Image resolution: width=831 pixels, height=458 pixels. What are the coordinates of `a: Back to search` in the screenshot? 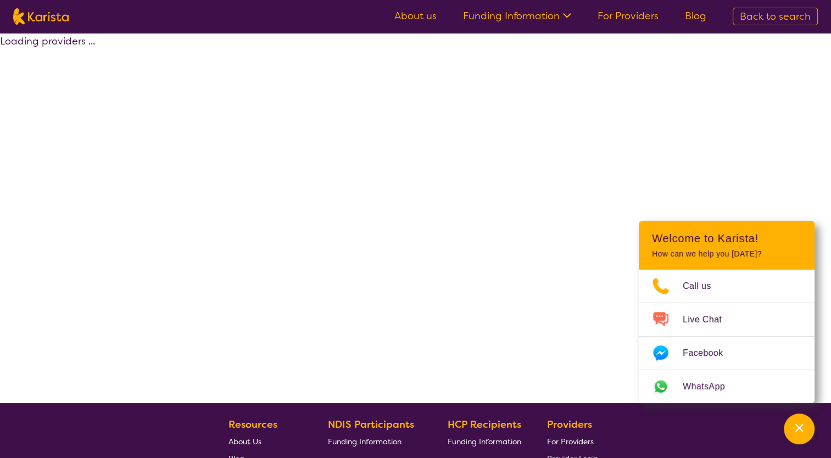 It's located at (775, 16).